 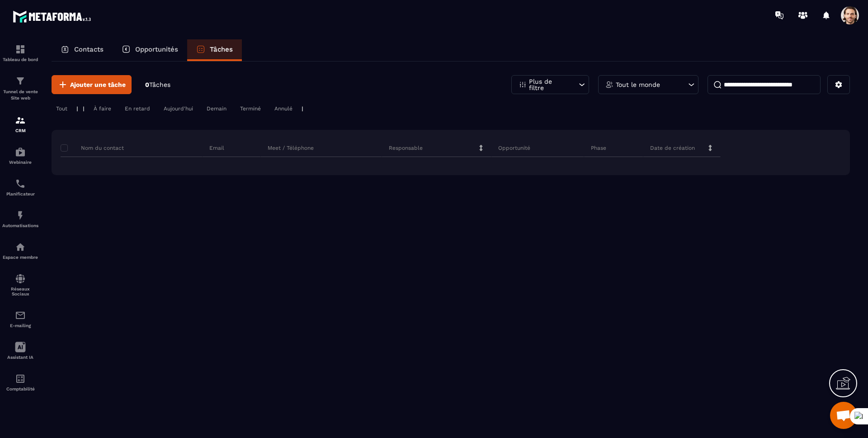 What do you see at coordinates (20, 193) in the screenshot?
I see `p: Planificateur` at bounding box center [20, 193].